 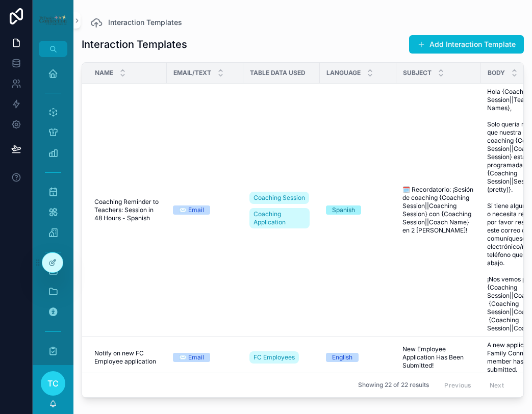 I want to click on a: Coaching Application, so click(x=280, y=219).